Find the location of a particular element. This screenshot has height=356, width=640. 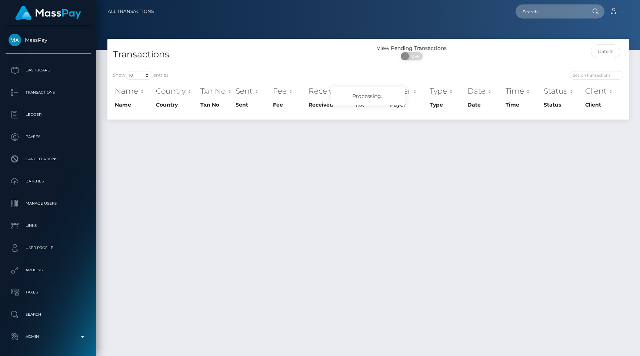

p: Ledger is located at coordinates (48, 115).